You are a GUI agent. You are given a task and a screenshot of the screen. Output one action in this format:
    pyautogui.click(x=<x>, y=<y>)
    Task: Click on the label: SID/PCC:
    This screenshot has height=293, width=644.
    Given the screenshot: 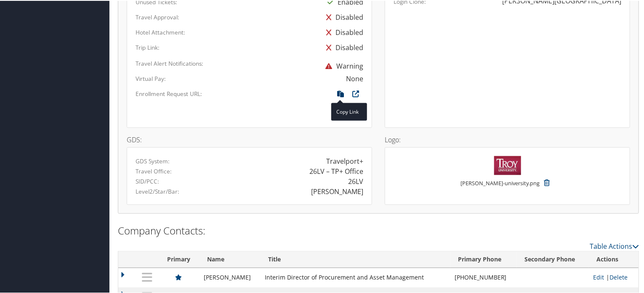 What is the action you would take?
    pyautogui.click(x=147, y=181)
    